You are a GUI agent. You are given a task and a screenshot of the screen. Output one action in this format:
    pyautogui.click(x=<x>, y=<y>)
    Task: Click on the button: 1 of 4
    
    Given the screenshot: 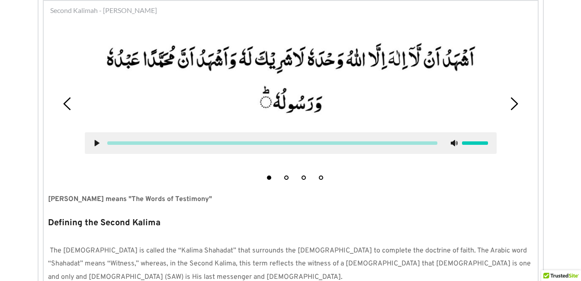 What is the action you would take?
    pyautogui.click(x=269, y=178)
    